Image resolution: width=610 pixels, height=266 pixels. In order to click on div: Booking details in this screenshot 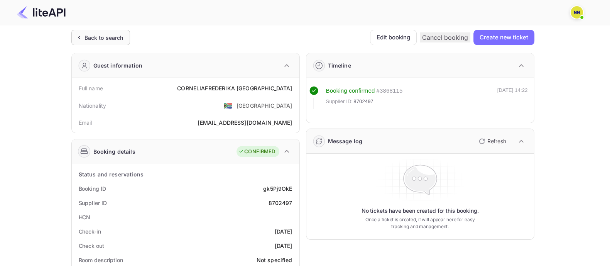, I will do `click(114, 151)`.